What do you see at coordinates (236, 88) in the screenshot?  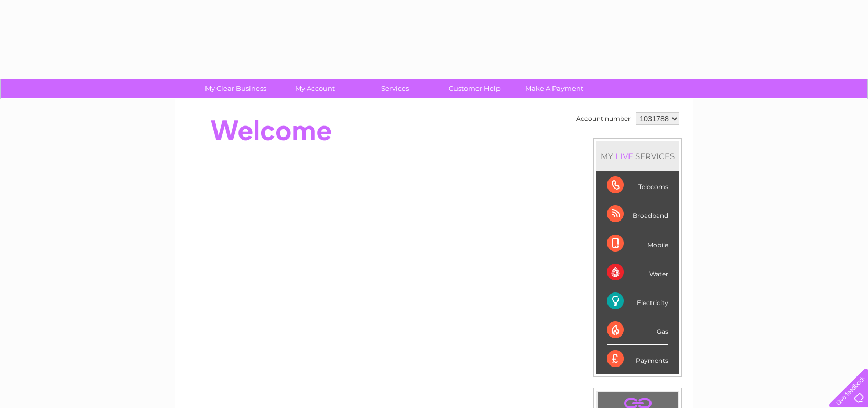 I see `a: My Clear Business` at bounding box center [236, 88].